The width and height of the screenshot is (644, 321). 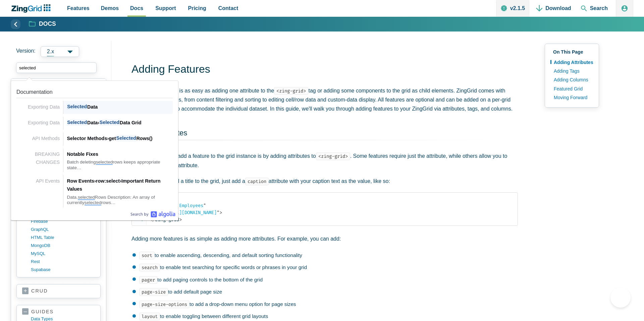 I want to click on p: Turning on features is as easy as adding one attribute to the tag or adding some components to th..., so click(x=324, y=100).